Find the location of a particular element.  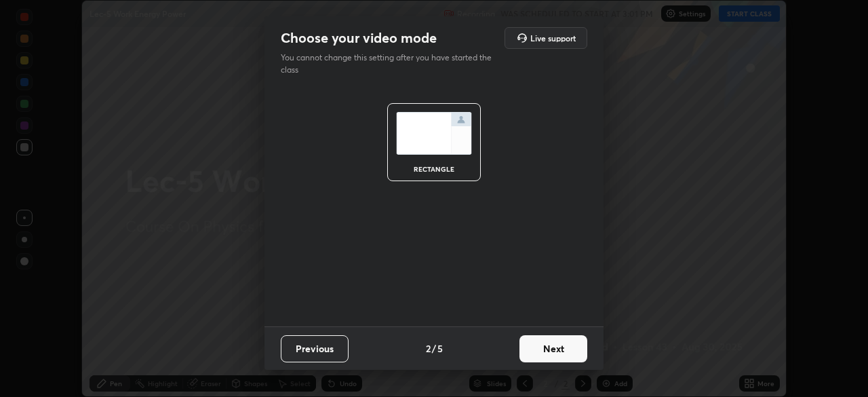

div: rectangle is located at coordinates (434, 169).